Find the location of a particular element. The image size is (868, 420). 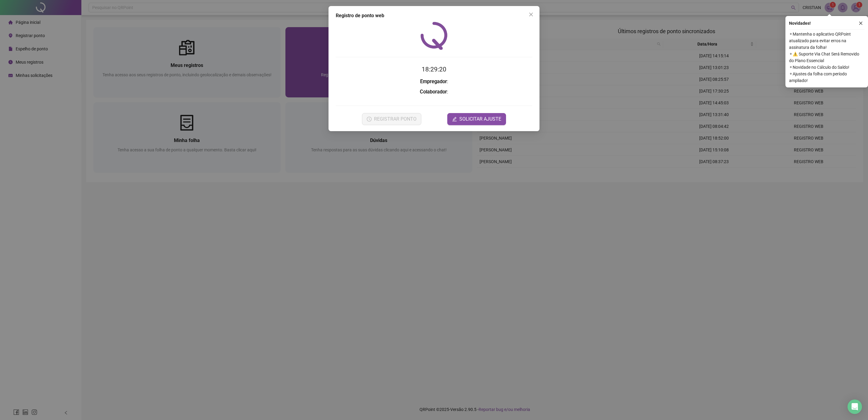

strong: Empregador is located at coordinates (433, 81).